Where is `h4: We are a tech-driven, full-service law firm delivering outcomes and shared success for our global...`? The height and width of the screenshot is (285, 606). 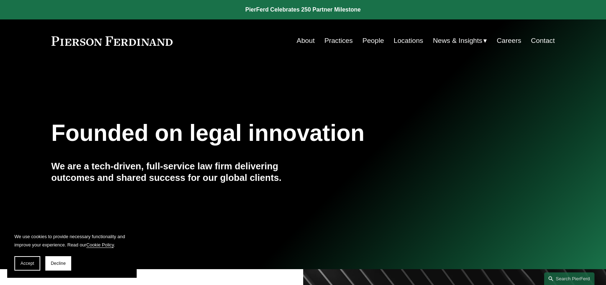
h4: We are a tech-driven, full-service law firm delivering outcomes and shared success for our global... is located at coordinates (177, 172).